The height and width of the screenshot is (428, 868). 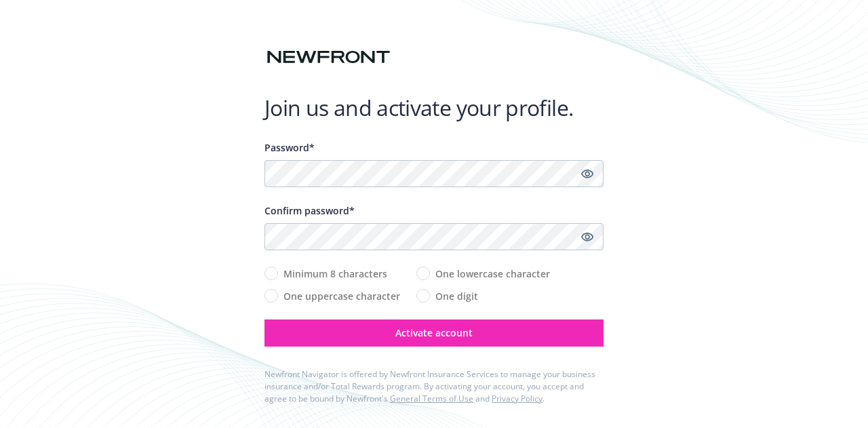 What do you see at coordinates (434, 332) in the screenshot?
I see `span: Activate account` at bounding box center [434, 332].